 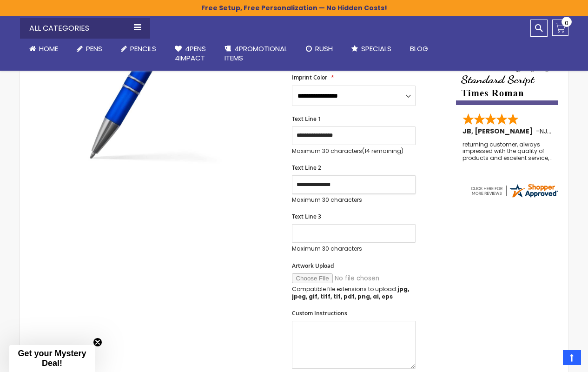 What do you see at coordinates (306, 216) in the screenshot?
I see `span: Text Line 3` at bounding box center [306, 216].